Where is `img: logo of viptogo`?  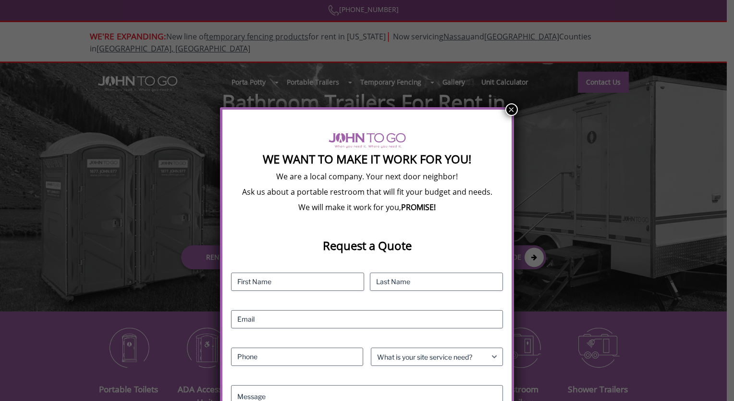 img: logo of viptogo is located at coordinates (367, 140).